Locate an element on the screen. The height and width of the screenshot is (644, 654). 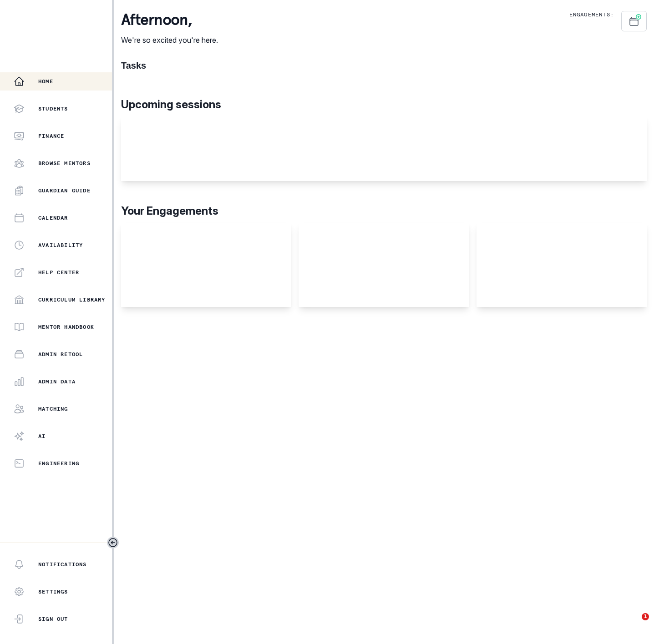
p: Calendar is located at coordinates (53, 218).